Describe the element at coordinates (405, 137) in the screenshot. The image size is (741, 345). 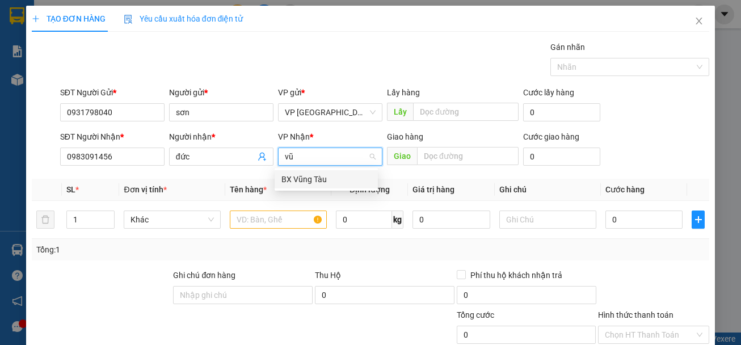
I see `span: Giao hàng` at that location.